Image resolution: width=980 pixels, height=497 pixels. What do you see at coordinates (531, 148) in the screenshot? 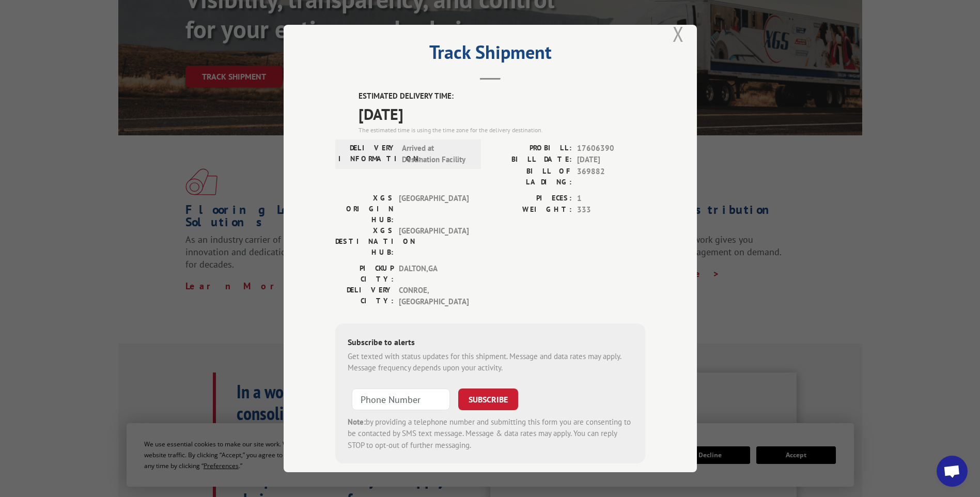
I see `label: PROBILL:` at bounding box center [531, 148].